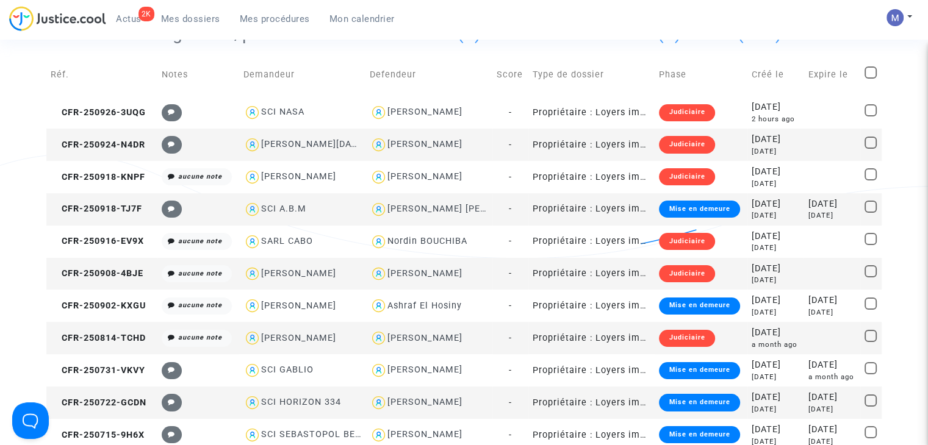 This screenshot has width=928, height=445. Describe the element at coordinates (287, 241) in the screenshot. I see `div: SARL CABO` at that location.